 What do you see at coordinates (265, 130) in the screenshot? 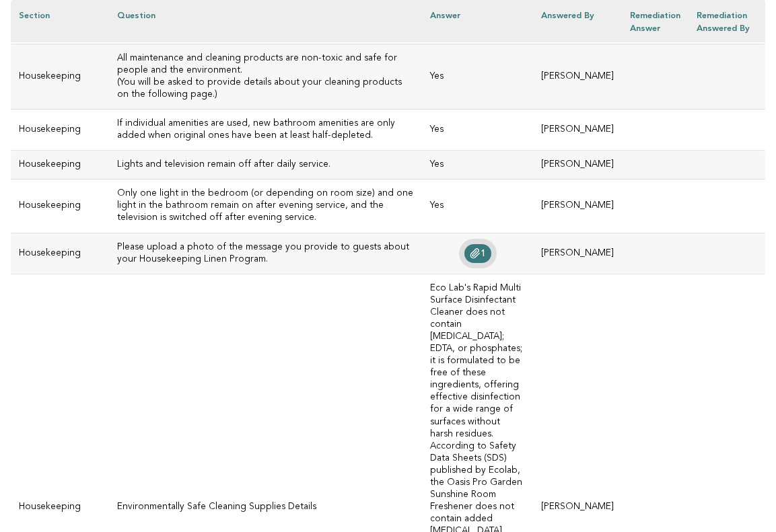
I see `h3: If individual amenities are used, new bathroom amenities are only added when original ones have b...` at bounding box center [265, 130].